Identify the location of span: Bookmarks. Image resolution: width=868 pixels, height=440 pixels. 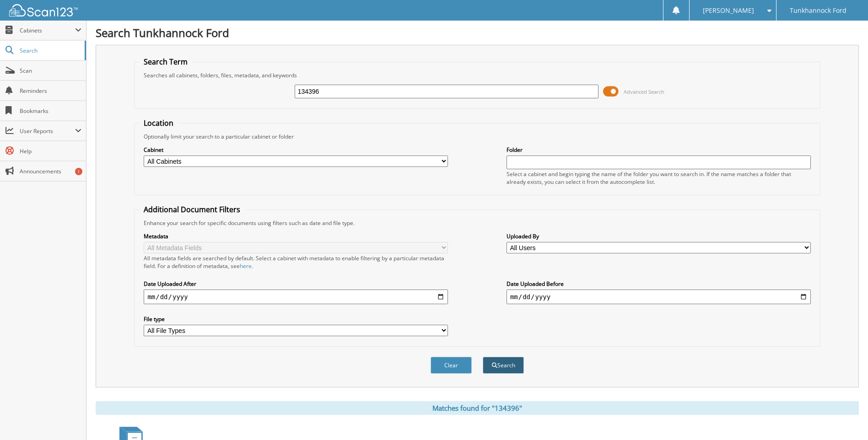
(50, 110).